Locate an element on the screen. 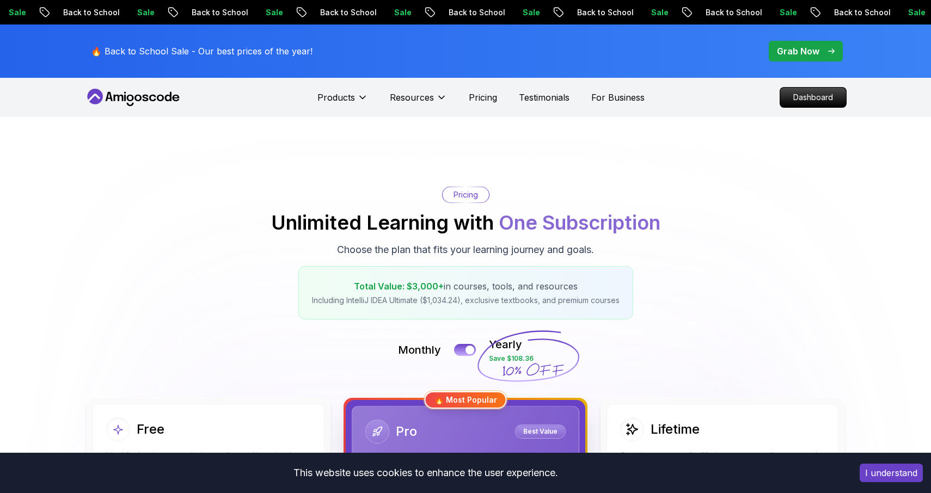 The image size is (931, 493). a: Testimonials is located at coordinates (544, 97).